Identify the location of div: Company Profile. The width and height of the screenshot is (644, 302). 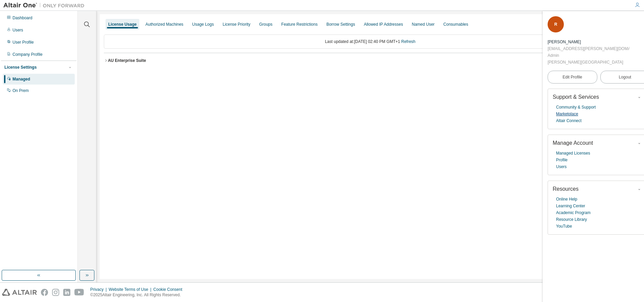
(28, 55).